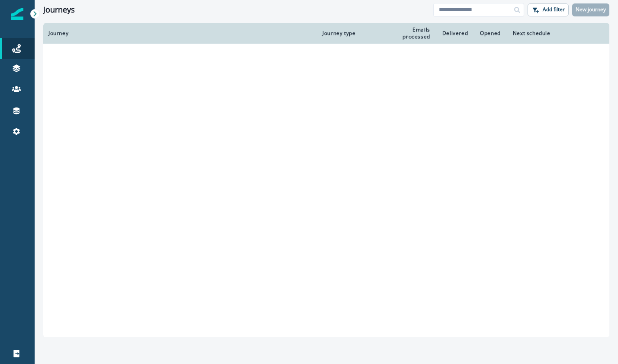  I want to click on img: Inflection, so click(17, 14).